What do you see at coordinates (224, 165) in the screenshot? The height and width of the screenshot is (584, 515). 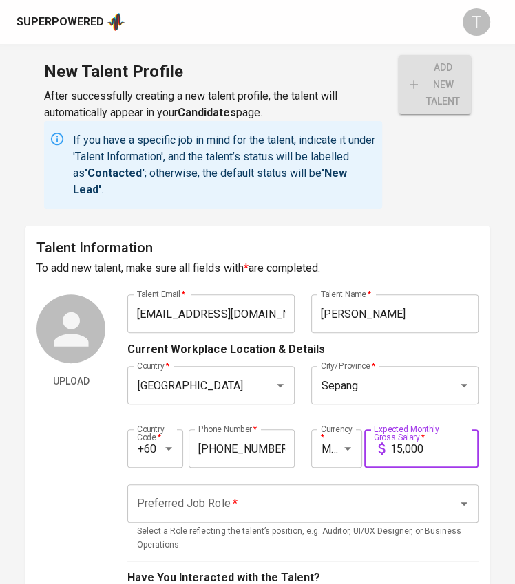 I see `p: If you have a specific job in mind for the talent, indicate it under 'Talent Information', and th...` at bounding box center [224, 165].